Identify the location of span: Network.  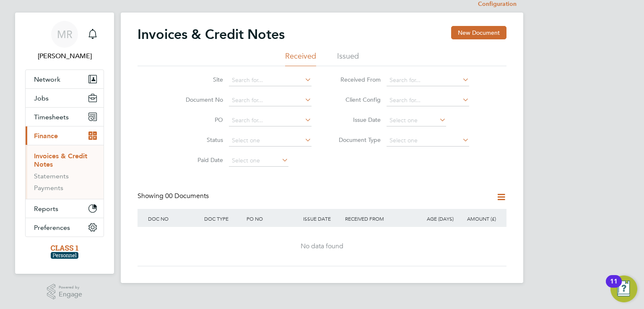
(47, 79).